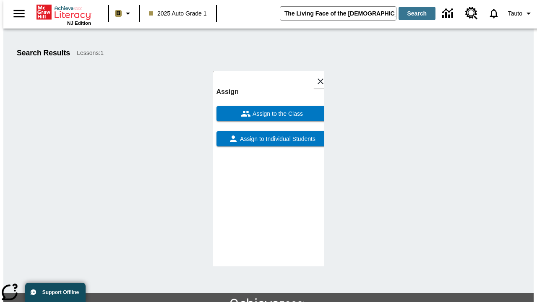 This screenshot has height=302, width=537. Describe the element at coordinates (19, 13) in the screenshot. I see `button: Open side menu` at that location.